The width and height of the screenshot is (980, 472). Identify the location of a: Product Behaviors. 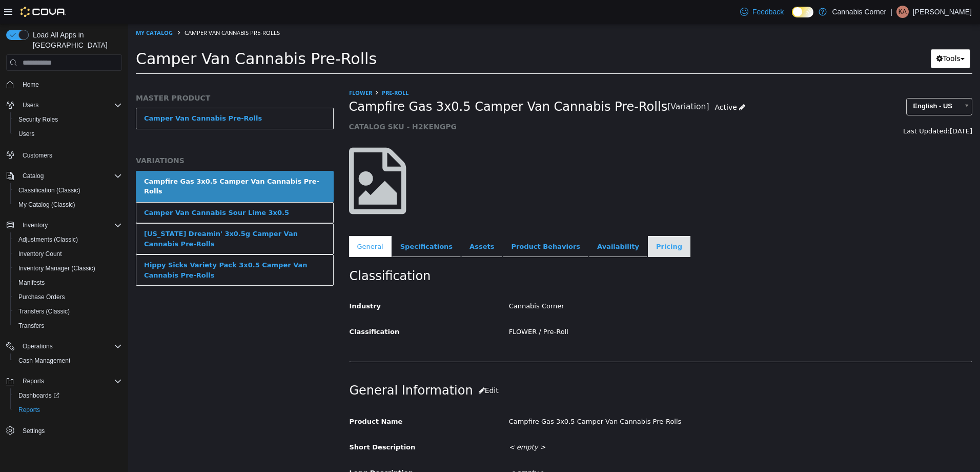
(417, 223).